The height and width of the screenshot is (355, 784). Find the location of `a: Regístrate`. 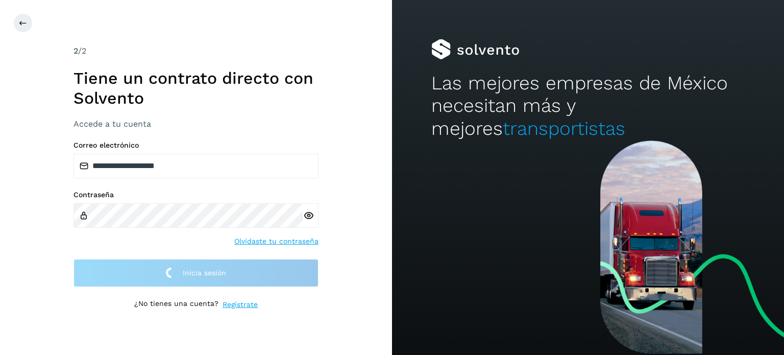

a: Regístrate is located at coordinates (240, 304).